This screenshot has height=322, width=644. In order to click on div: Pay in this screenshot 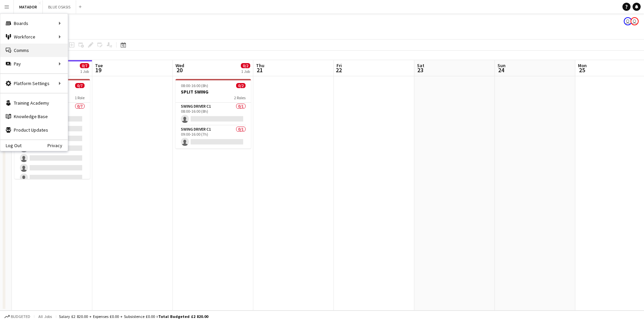, I will do `click(34, 63)`.